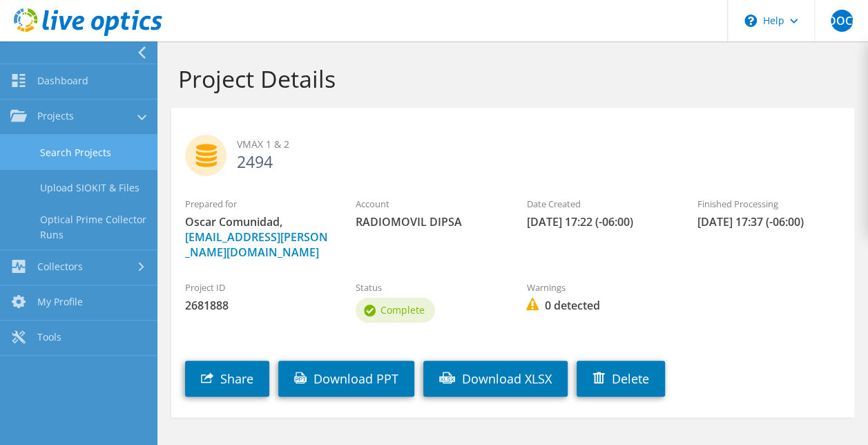  What do you see at coordinates (427, 204) in the screenshot?
I see `label: Account` at bounding box center [427, 204].